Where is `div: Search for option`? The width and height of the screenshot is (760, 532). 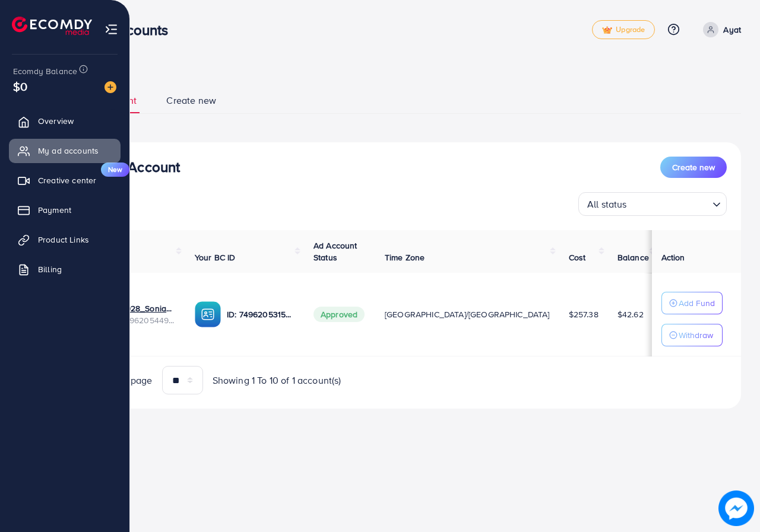 div: Search for option is located at coordinates (653, 204).